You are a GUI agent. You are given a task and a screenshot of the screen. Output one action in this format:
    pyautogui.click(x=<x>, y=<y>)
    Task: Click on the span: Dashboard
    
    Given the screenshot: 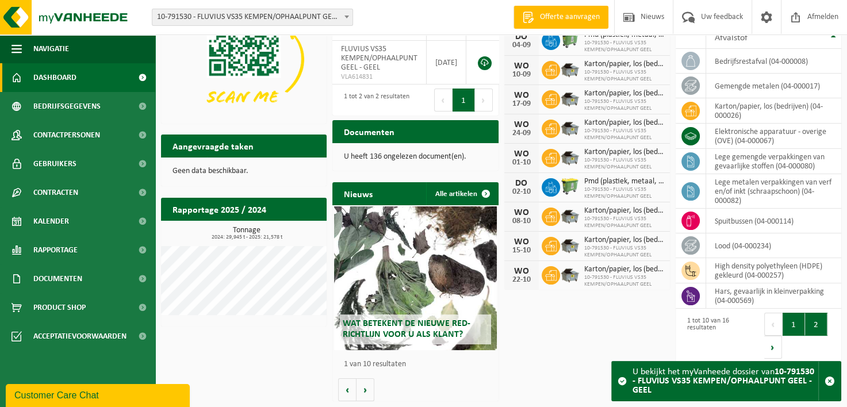 What is the action you would take?
    pyautogui.click(x=55, y=78)
    